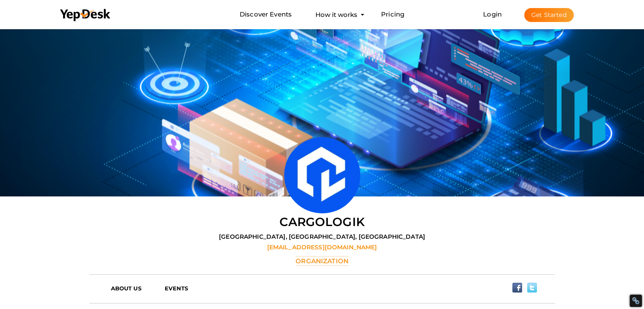  What do you see at coordinates (181, 288) in the screenshot?
I see `a: EVENTS` at bounding box center [181, 288].